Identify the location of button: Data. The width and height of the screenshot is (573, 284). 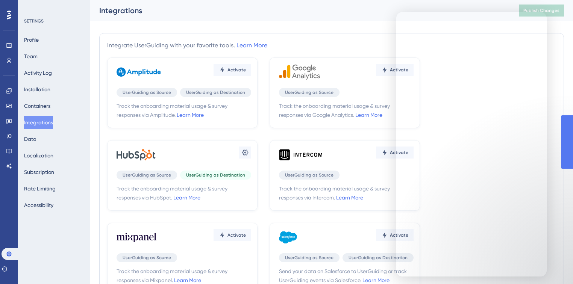
(30, 139).